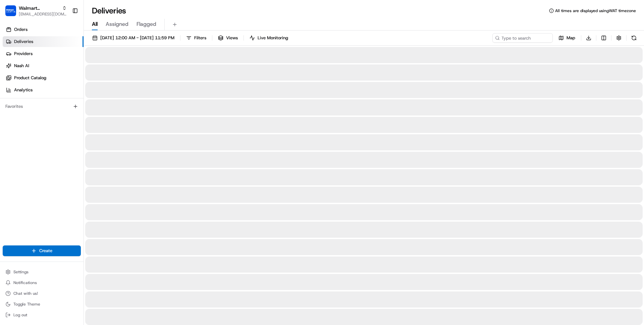  Describe the element at coordinates (109, 10) in the screenshot. I see `h1: Deliveries` at that location.